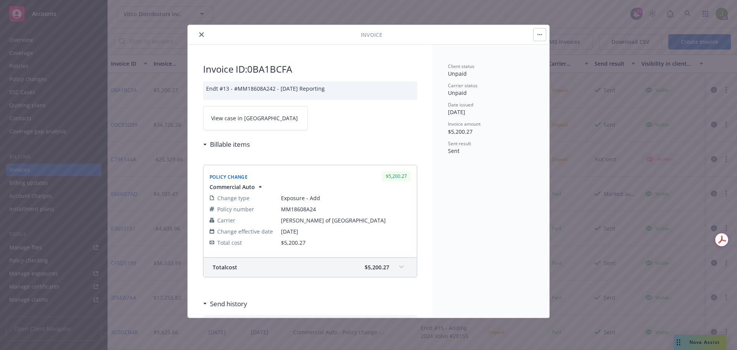  What do you see at coordinates (460, 143) in the screenshot?
I see `span: Sent result` at bounding box center [460, 143].